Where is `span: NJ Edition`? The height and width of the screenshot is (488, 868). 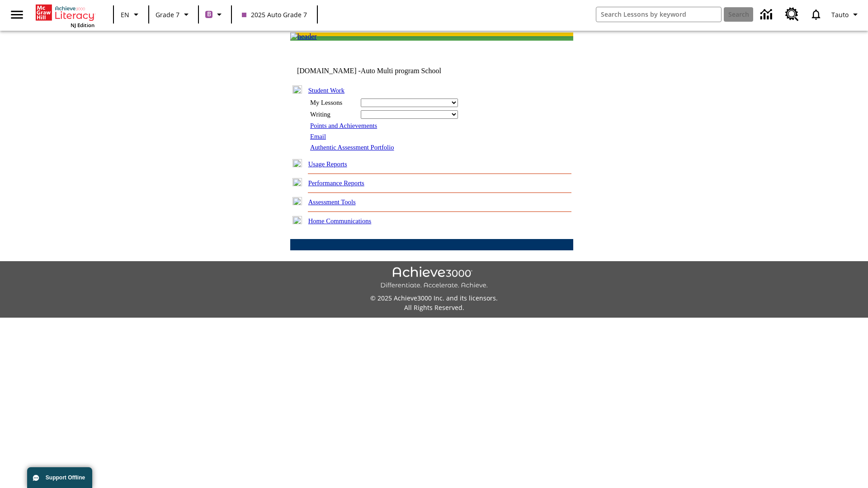
span: NJ Edition is located at coordinates (83, 25).